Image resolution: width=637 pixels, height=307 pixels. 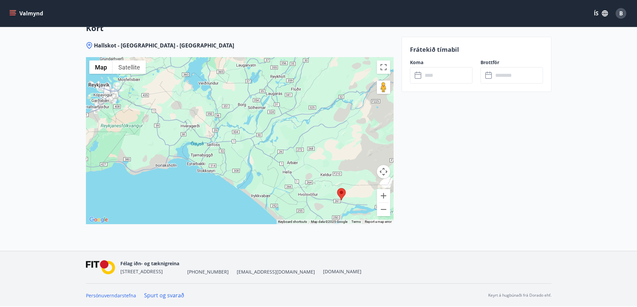 I want to click on button: Keyboard shortcuts, so click(x=293, y=222).